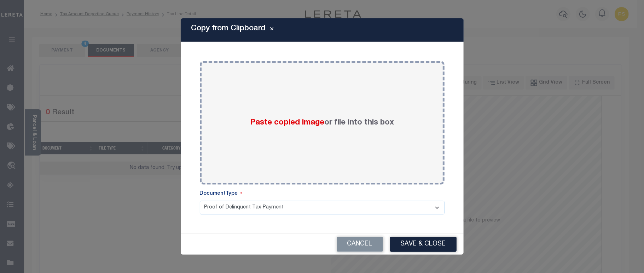 Image resolution: width=644 pixels, height=273 pixels. What do you see at coordinates (272, 30) in the screenshot?
I see `button: Close` at bounding box center [272, 30].